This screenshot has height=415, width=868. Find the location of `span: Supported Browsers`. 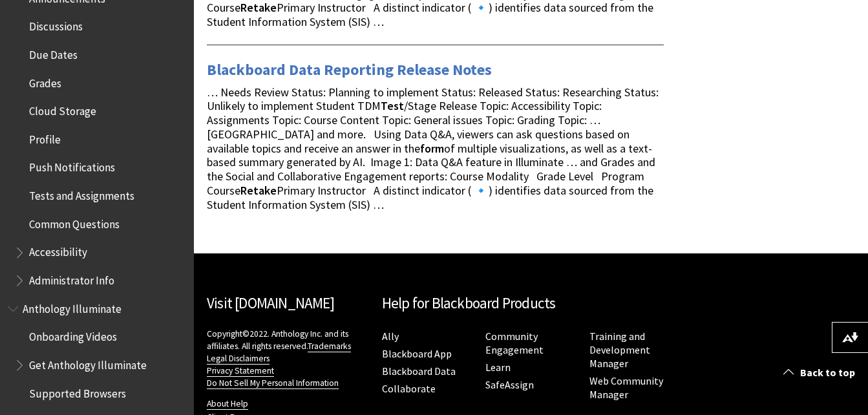

span: Supported Browsers is located at coordinates (78, 391).